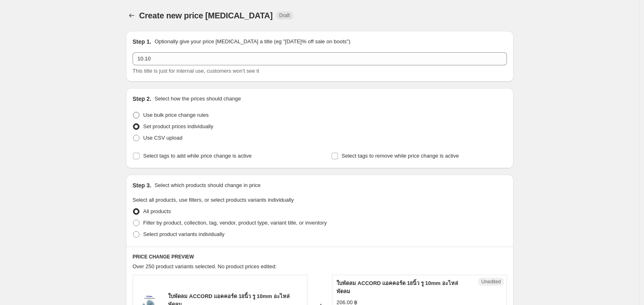 This screenshot has width=644, height=305. What do you see at coordinates (157, 211) in the screenshot?
I see `span: All products` at bounding box center [157, 211].